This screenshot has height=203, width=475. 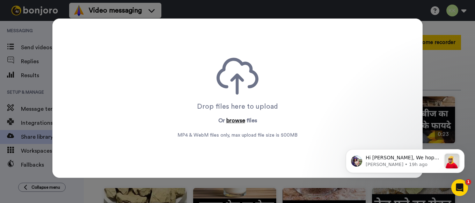 What do you see at coordinates (238, 107) in the screenshot?
I see `div: Drop files here to upload` at bounding box center [238, 107].